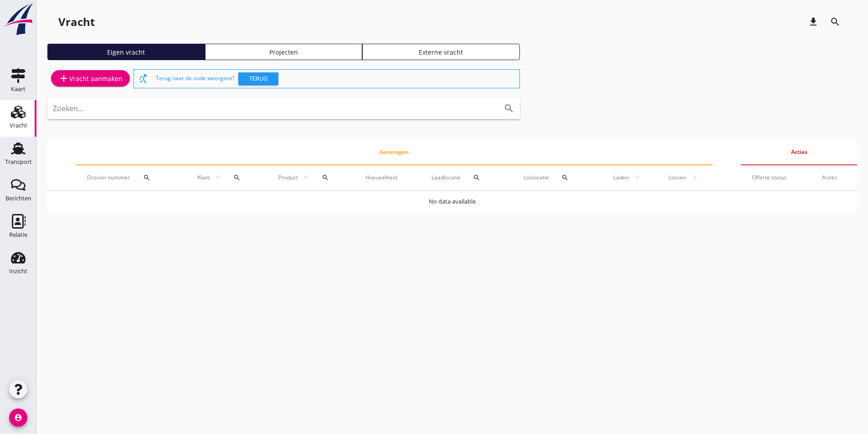 This screenshot has height=434, width=868. What do you see at coordinates (288, 178) in the screenshot?
I see `span: Product` at bounding box center [288, 178].